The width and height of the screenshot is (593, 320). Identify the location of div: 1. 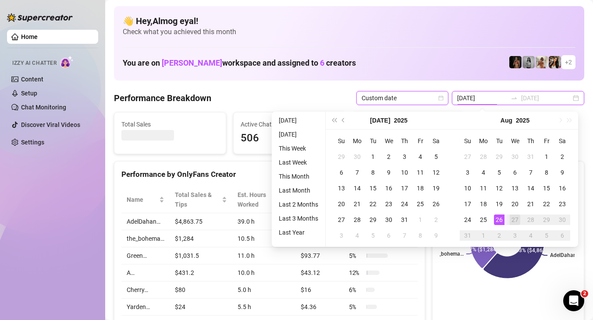
(373, 157).